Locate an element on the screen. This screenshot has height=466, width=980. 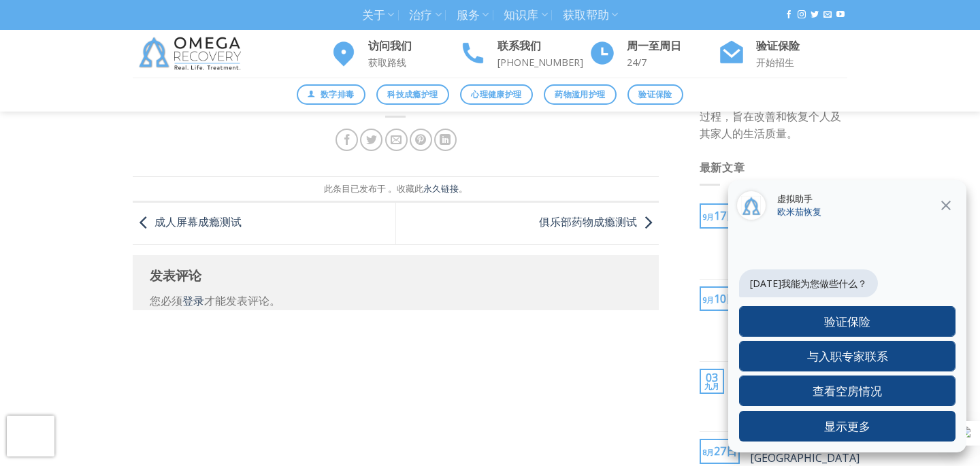
a: 成人屏幕成瘾测试 is located at coordinates (187, 222).